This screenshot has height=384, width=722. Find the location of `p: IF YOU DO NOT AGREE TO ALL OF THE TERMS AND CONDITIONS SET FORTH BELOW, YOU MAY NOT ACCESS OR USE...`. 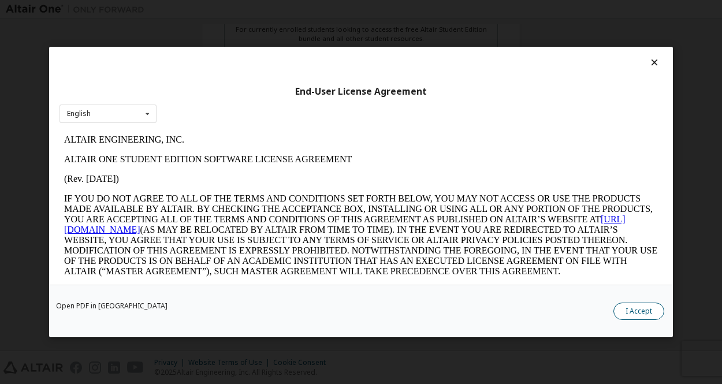

p: IF YOU DO NOT AGREE TO ALL OF THE TERMS AND CONDITIONS SET FORTH BELOW, YOU MAY NOT ACCESS OR USE... is located at coordinates (302, 105).